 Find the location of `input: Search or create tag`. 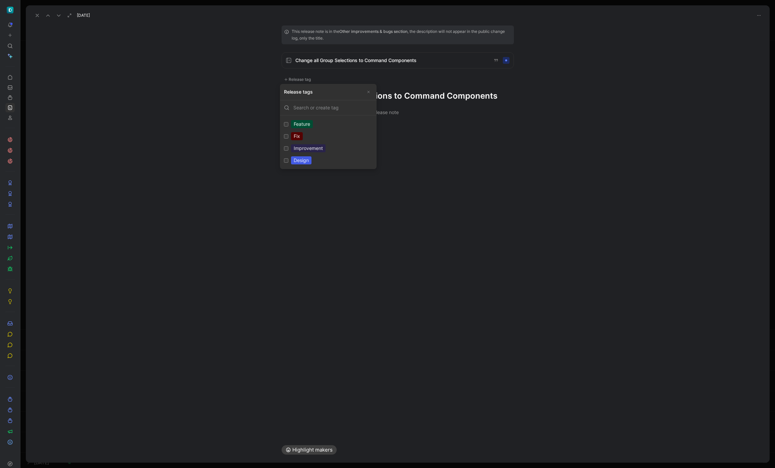

input: Search or create tag is located at coordinates (331, 108).